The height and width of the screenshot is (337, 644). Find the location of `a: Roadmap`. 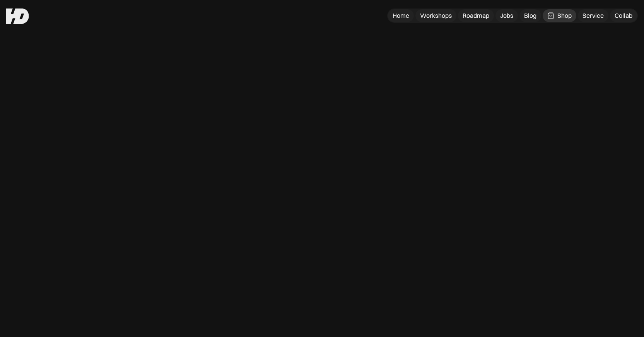

a: Roadmap is located at coordinates (476, 15).